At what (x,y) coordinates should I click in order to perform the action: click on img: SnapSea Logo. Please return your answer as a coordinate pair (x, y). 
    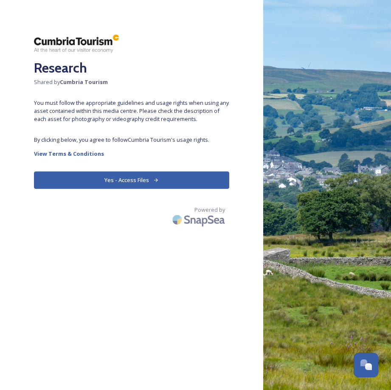
    Looking at the image, I should click on (200, 220).